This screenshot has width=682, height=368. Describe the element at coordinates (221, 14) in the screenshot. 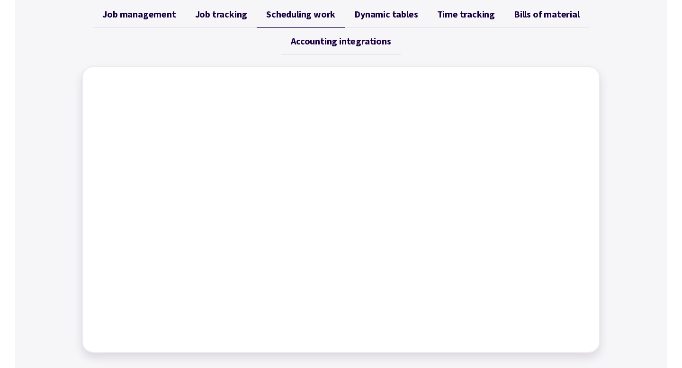

I see `span: Job tracking` at that location.